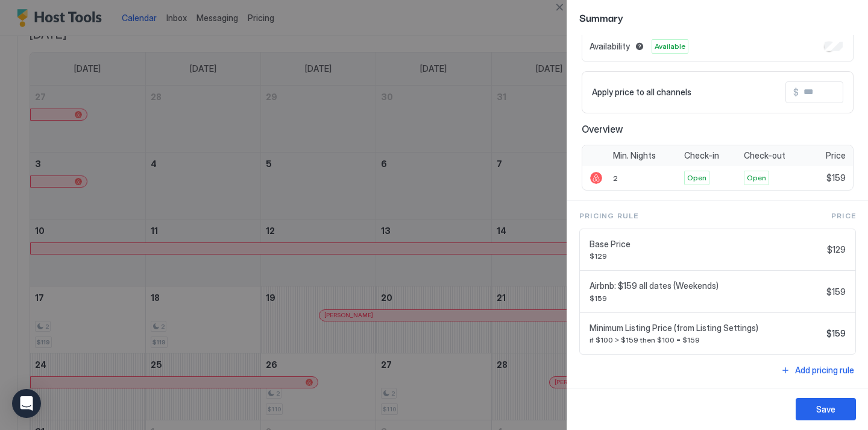  What do you see at coordinates (826, 408) in the screenshot?
I see `button: Save` at bounding box center [826, 408].